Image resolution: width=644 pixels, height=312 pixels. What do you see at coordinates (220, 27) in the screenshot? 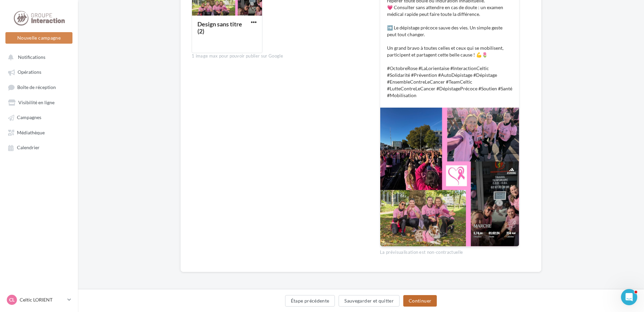
I see `div: Design sans titre (2)` at bounding box center [220, 27].